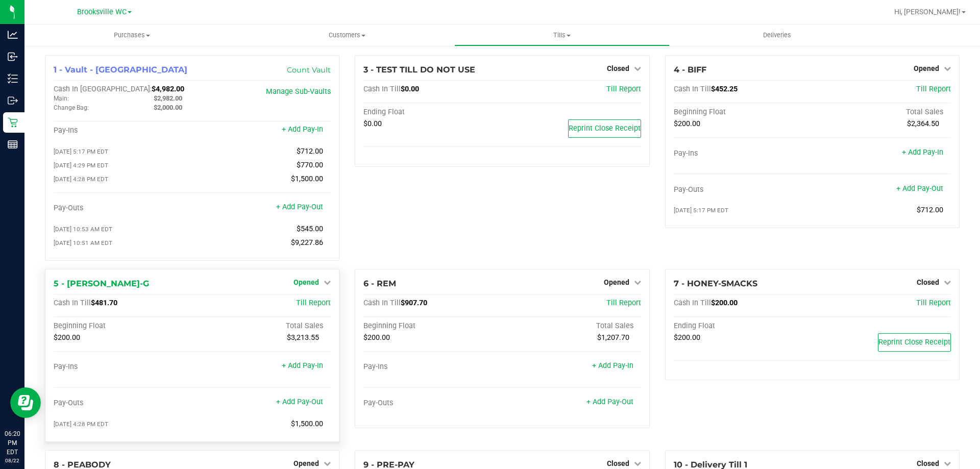 This screenshot has height=469, width=980. Describe the element at coordinates (562, 35) in the screenshot. I see `a: Tills` at that location.